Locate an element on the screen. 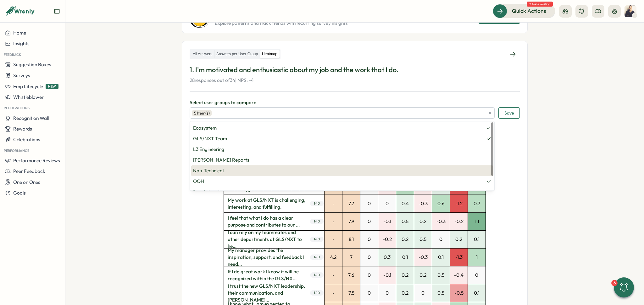 Image resolution: width=644 pixels, height=305 pixels. span: NEW is located at coordinates (52, 86).